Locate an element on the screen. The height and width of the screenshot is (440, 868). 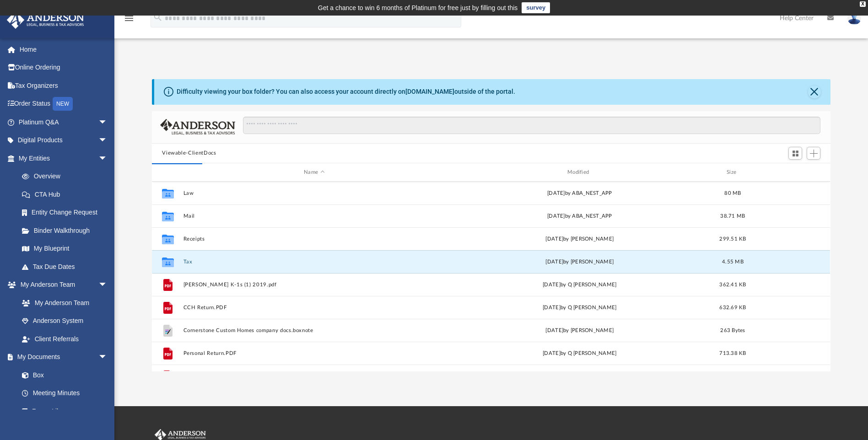
i: search is located at coordinates (158, 18).